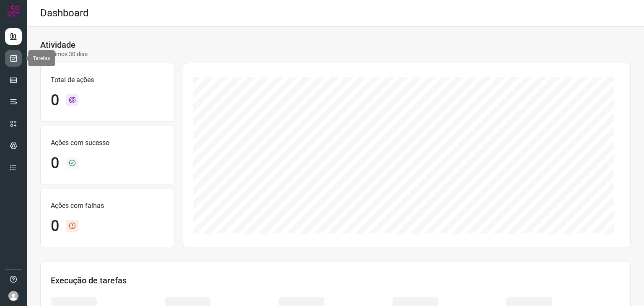 The width and height of the screenshot is (644, 306). Describe the element at coordinates (13, 296) in the screenshot. I see `img: avatar-user-boy.jpg` at that location.